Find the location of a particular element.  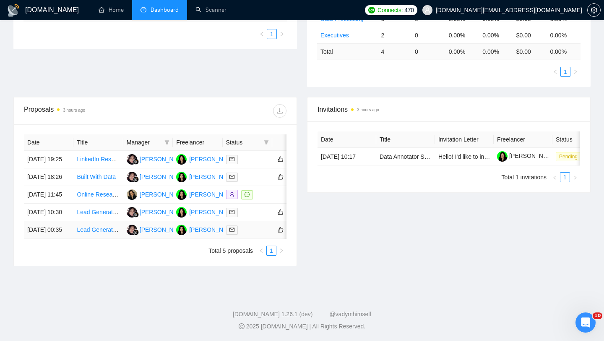

td: $0.00 is located at coordinates (530, 35).